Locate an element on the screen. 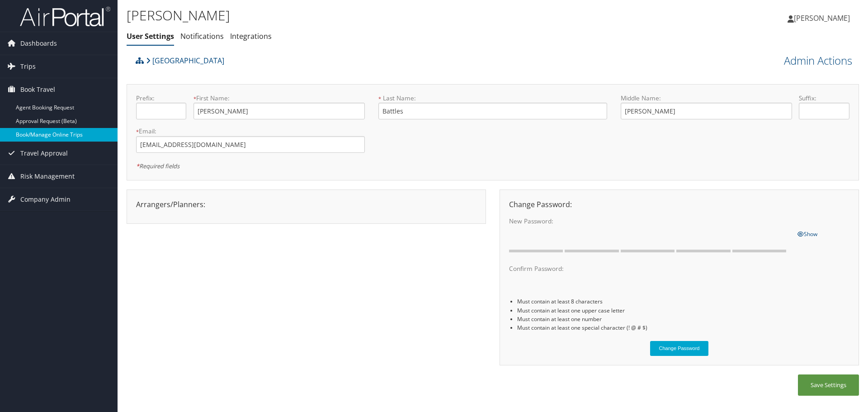  label: Middle Name: is located at coordinates (706, 98).